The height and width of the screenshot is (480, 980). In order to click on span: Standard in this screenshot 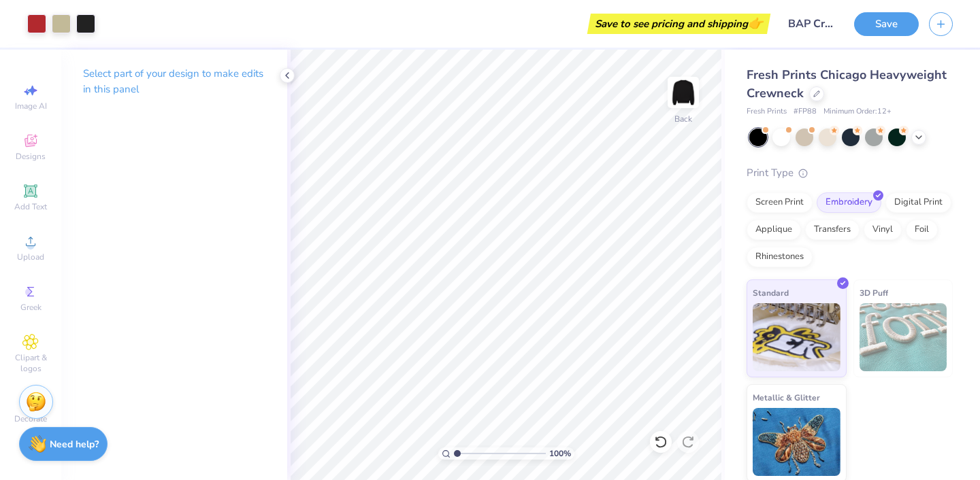, I will do `click(770, 293)`.